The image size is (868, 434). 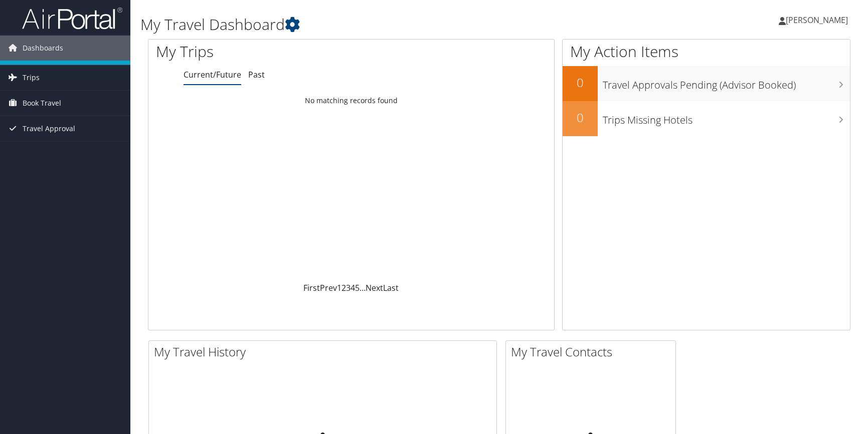 What do you see at coordinates (706, 118) in the screenshot?
I see `a: 0Trips Missing Hotels` at bounding box center [706, 118].